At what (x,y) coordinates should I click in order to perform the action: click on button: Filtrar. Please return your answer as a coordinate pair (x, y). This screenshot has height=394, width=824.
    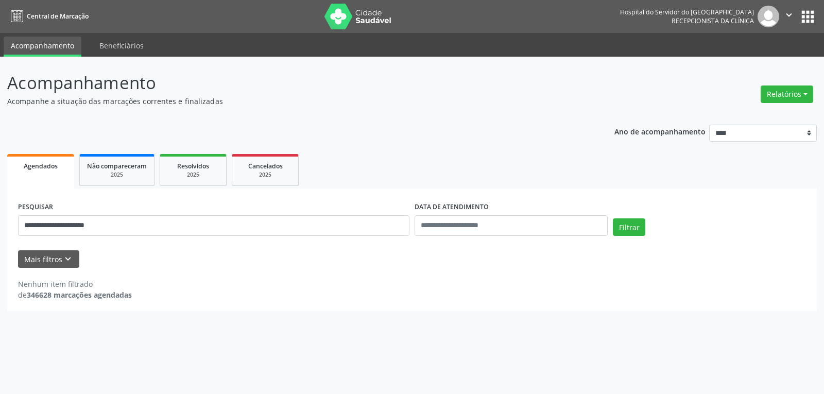
    Looking at the image, I should click on (629, 227).